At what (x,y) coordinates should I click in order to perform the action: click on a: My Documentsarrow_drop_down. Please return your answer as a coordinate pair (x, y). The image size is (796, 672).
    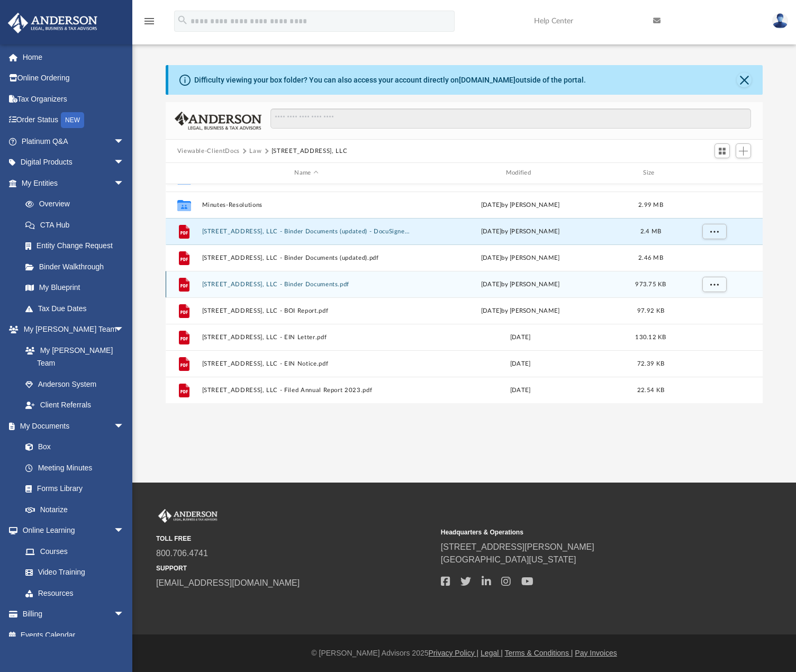
    Looking at the image, I should click on (71, 426).